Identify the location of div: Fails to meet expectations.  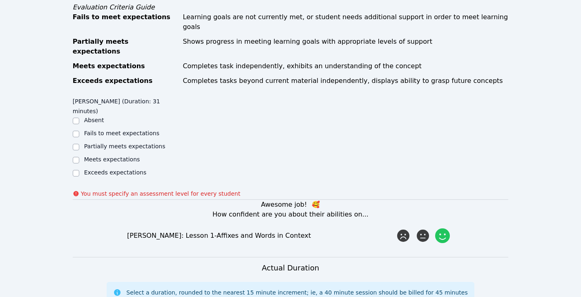
(125, 22).